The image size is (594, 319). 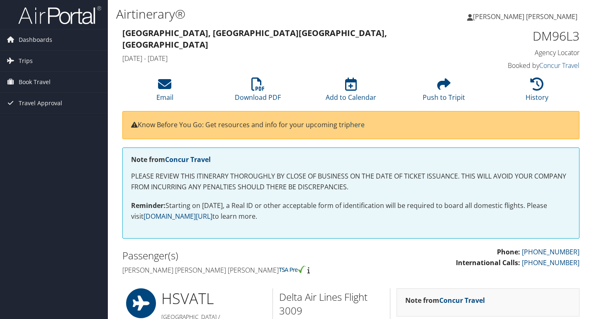 What do you see at coordinates (351, 125) in the screenshot?
I see `p: Know Before You Go: Get resources and info for your upcoming trip` at bounding box center [351, 125].